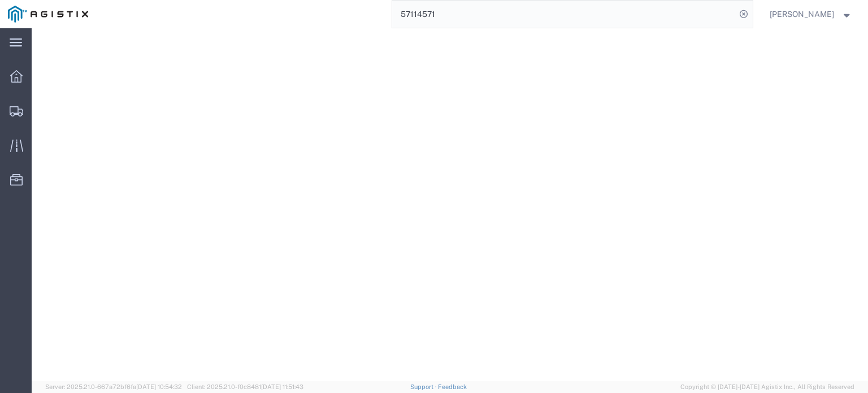  Describe the element at coordinates (114, 387) in the screenshot. I see `span: Server: 2025.21.0-667a72bf6fa` at that location.